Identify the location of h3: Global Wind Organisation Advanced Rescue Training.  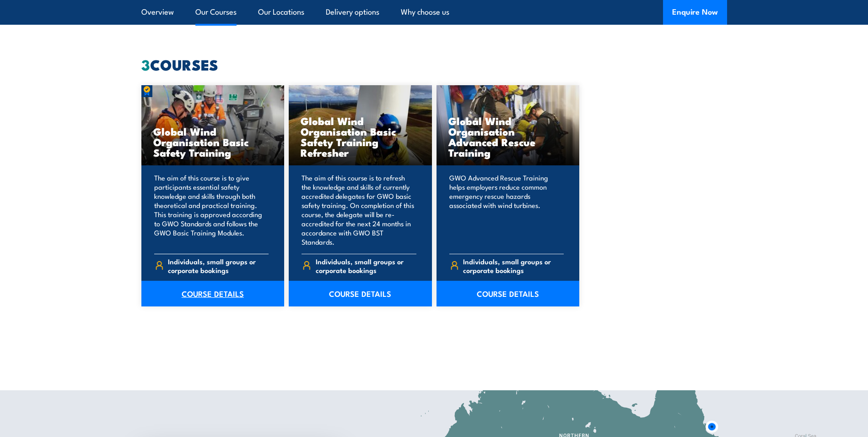
(508, 137).